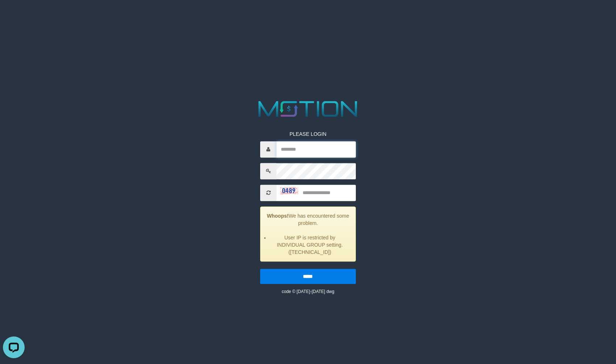 The width and height of the screenshot is (616, 364). I want to click on div: We has encountered some problem., so click(308, 234).